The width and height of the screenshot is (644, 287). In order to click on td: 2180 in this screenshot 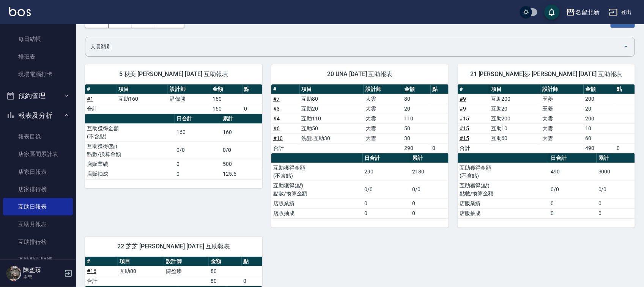, I will do `click(429, 172)`.